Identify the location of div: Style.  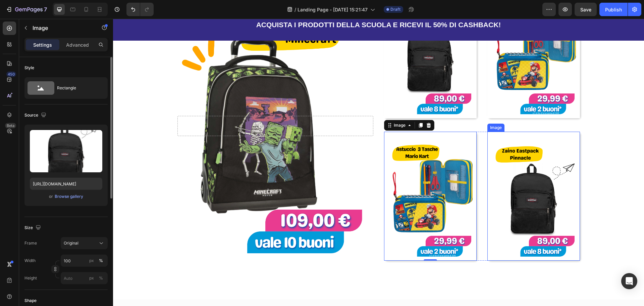
(29, 68).